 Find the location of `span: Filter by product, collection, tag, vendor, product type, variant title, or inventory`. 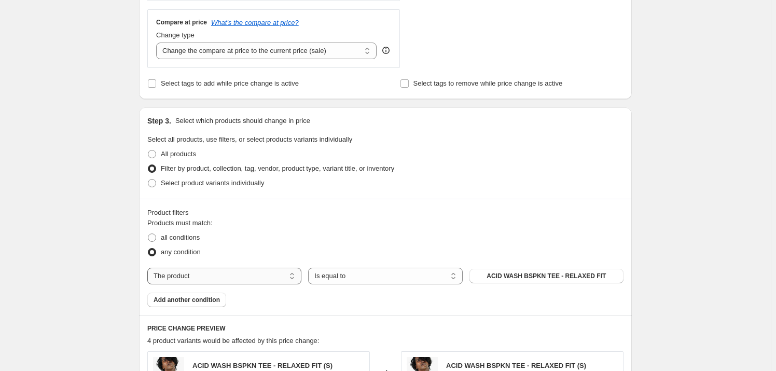

span: Filter by product, collection, tag, vendor, product type, variant title, or inventory is located at coordinates (278, 168).